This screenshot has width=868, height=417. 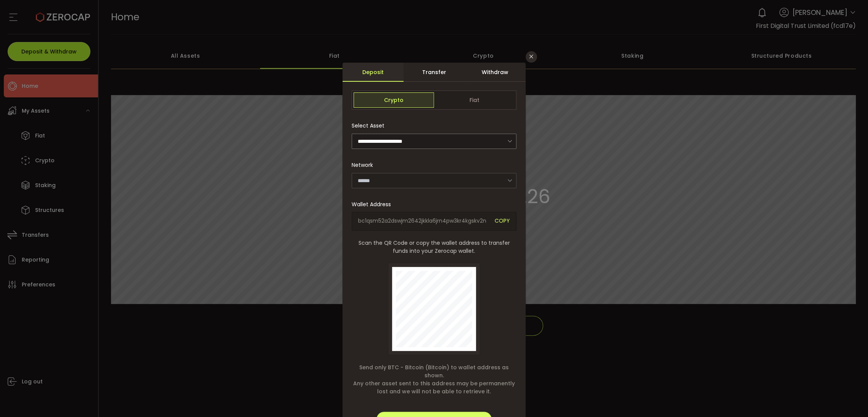 I want to click on label: Network, so click(x=365, y=165).